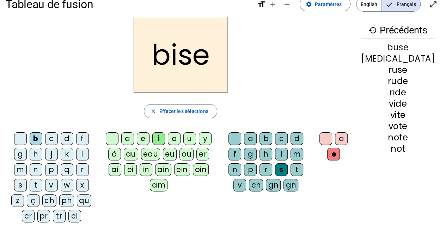 The image size is (446, 234). What do you see at coordinates (205, 139) in the screenshot?
I see `div: y` at bounding box center [205, 139].